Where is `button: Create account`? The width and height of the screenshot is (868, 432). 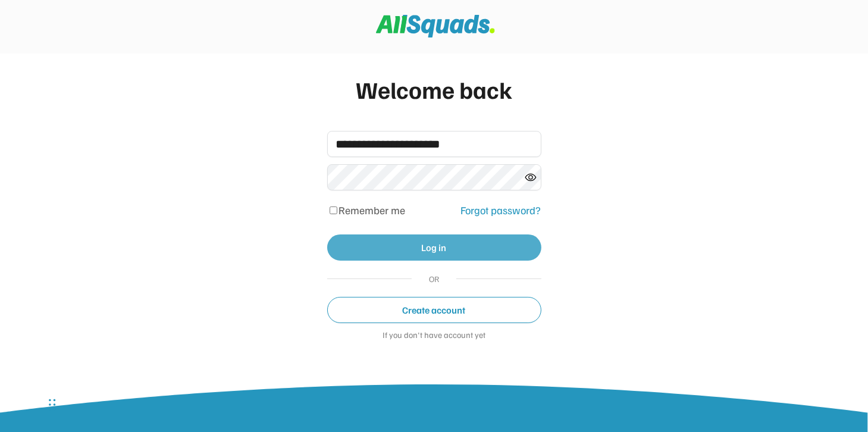
button: Create account is located at coordinates (434, 310).